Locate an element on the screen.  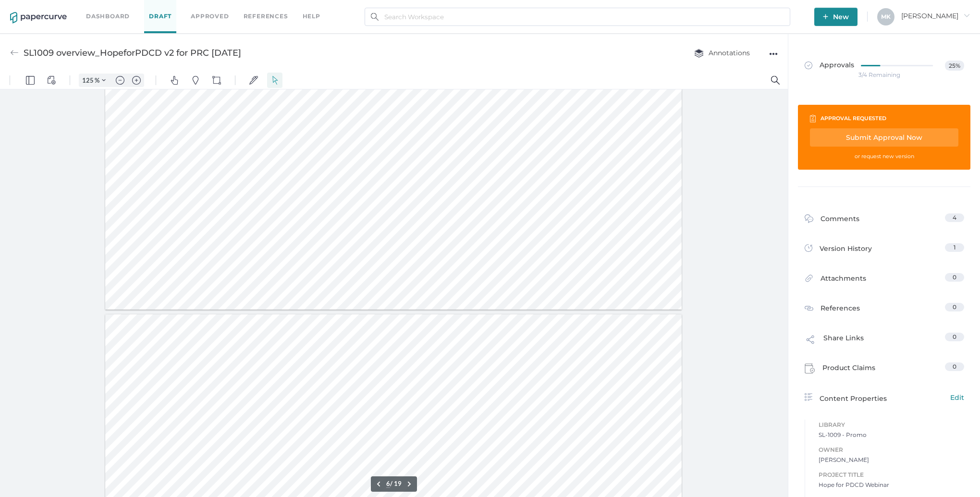
a: Version History1 is located at coordinates (885, 250).